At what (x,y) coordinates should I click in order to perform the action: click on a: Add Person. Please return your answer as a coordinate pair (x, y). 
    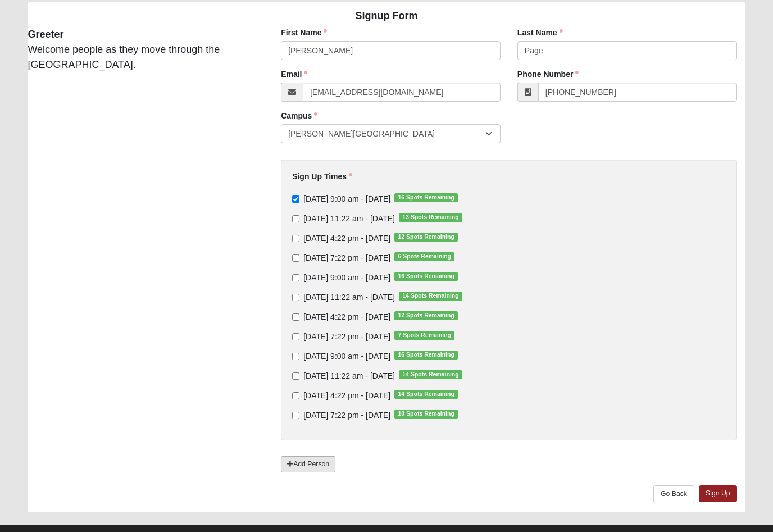
    Looking at the image, I should click on (308, 464).